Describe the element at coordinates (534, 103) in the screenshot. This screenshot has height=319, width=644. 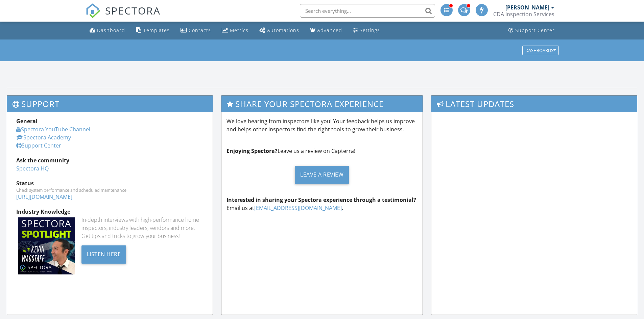
I see `h3: Latest Updates` at that location.